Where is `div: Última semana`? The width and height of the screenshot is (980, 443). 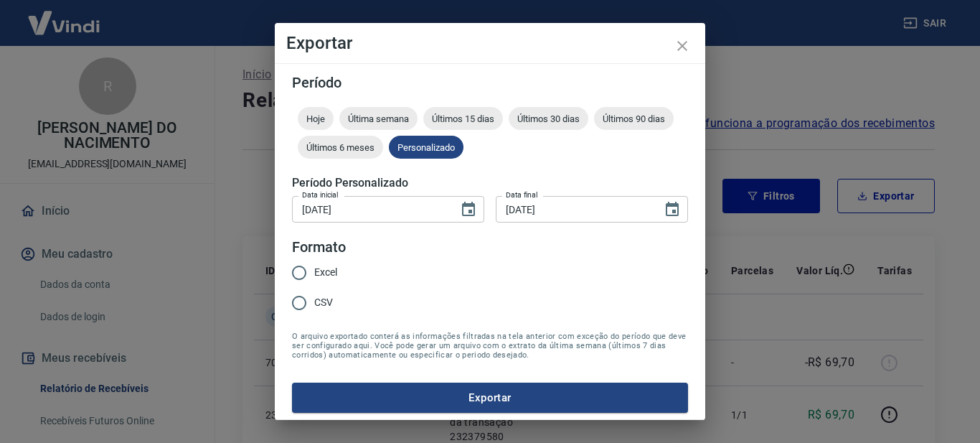 div: Última semana is located at coordinates (378, 118).